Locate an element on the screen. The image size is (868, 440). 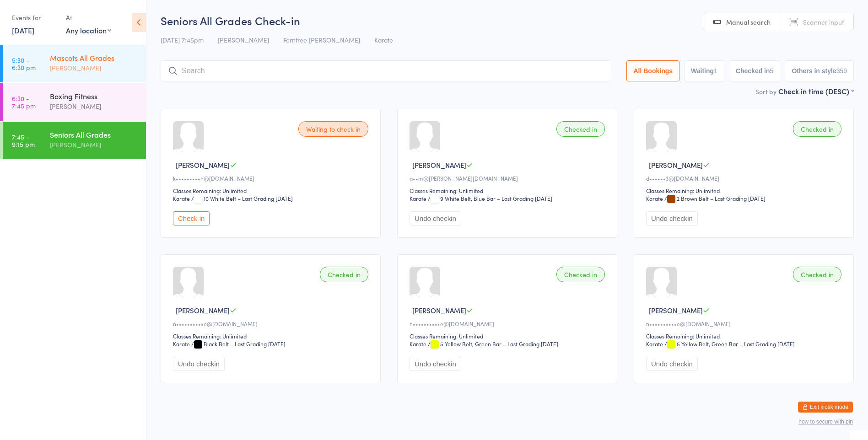
div: Seniors All Grades is located at coordinates (94, 134).